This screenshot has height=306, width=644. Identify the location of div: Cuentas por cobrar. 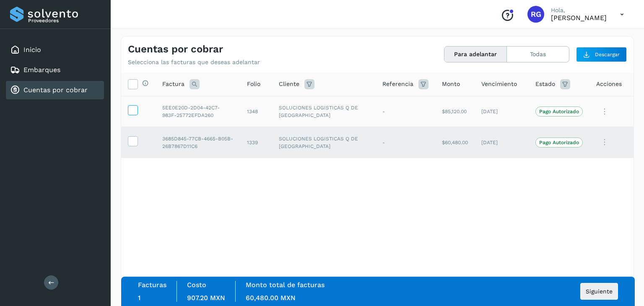
(55, 90).